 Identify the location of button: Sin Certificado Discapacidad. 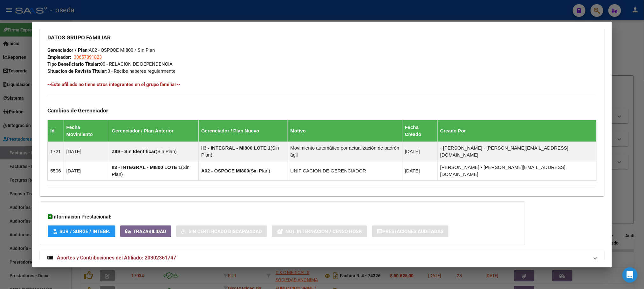
(222, 231).